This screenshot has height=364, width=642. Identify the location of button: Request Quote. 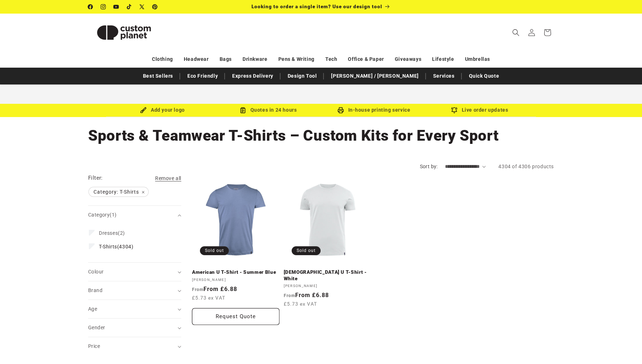
(236, 317).